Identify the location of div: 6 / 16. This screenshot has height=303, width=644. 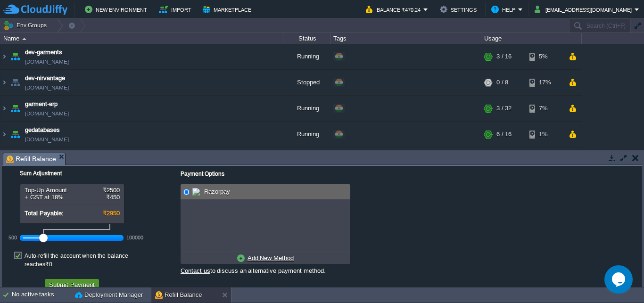
(504, 134).